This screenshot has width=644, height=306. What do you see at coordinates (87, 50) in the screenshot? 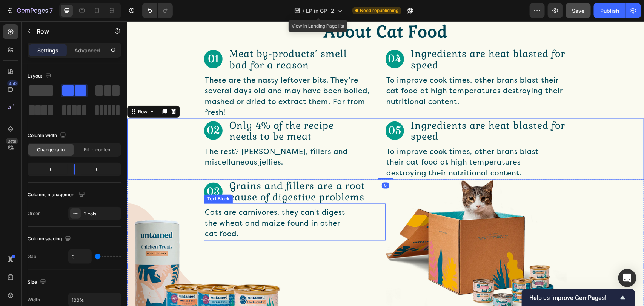
I see `p: Advanced` at bounding box center [87, 50].